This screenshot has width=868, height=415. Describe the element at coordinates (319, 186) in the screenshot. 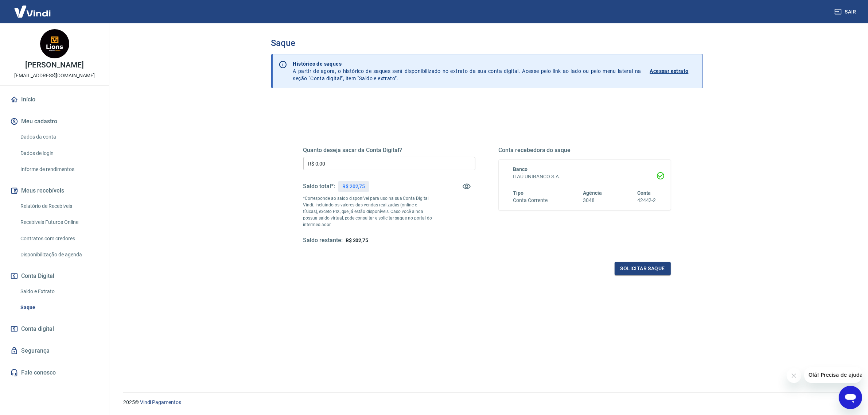

I see `h5: Saldo total*:` at that location.